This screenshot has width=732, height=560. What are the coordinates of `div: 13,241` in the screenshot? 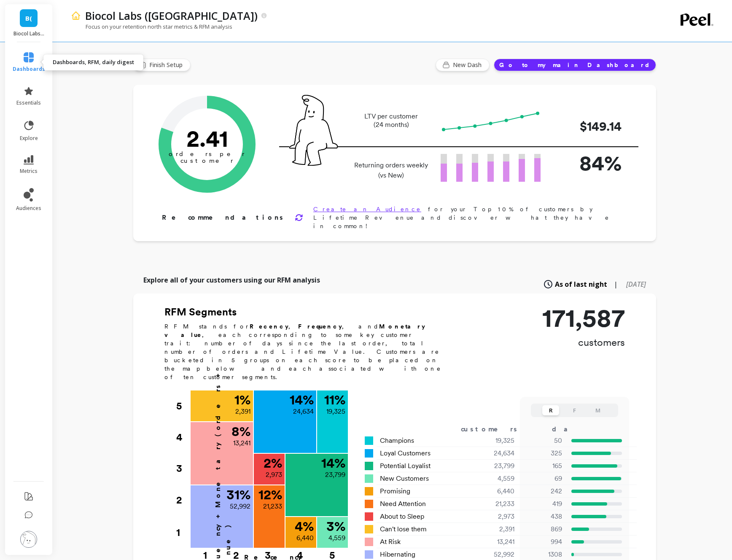 It's located at (494, 542).